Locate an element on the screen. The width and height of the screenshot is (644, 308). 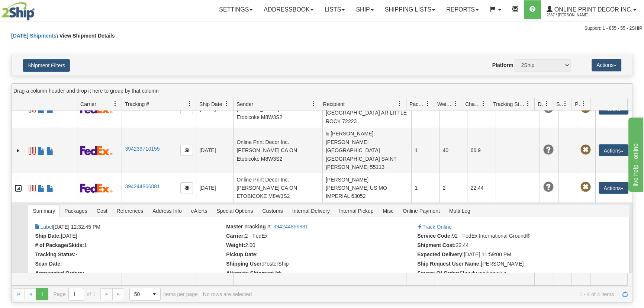
span: Tracking # is located at coordinates (137, 104).